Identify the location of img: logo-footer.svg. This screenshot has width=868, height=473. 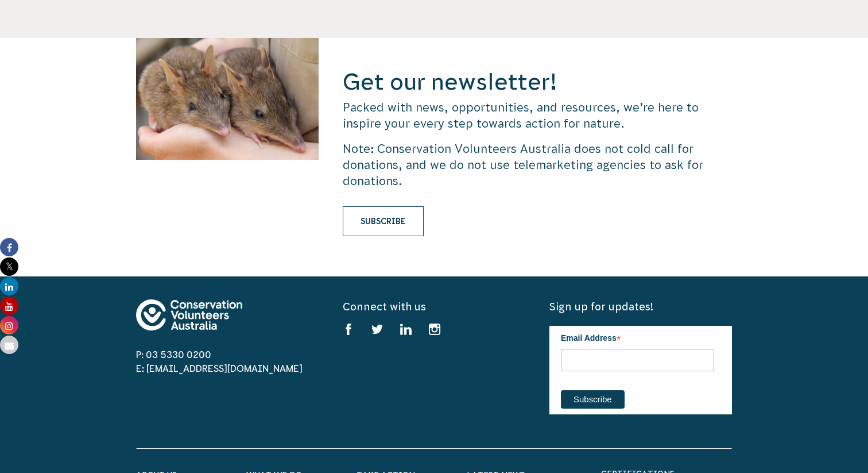
(189, 315).